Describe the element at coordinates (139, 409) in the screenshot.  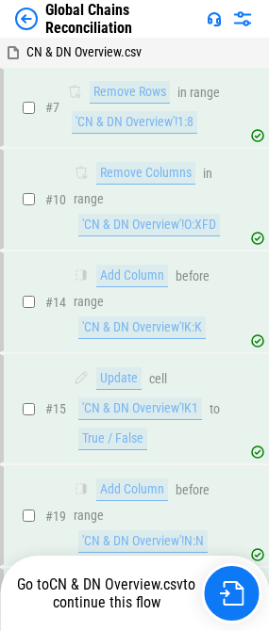
I see `div: 'CN & DN Overview'!K1` at that location.